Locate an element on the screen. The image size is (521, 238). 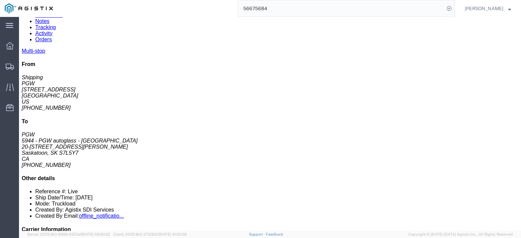
span: Jesse Jordan is located at coordinates (484, 8).